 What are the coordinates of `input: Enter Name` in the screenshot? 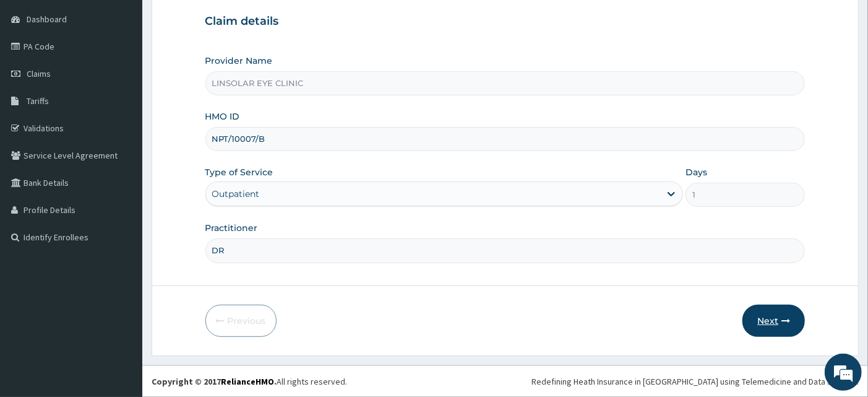 It's located at (506, 250).